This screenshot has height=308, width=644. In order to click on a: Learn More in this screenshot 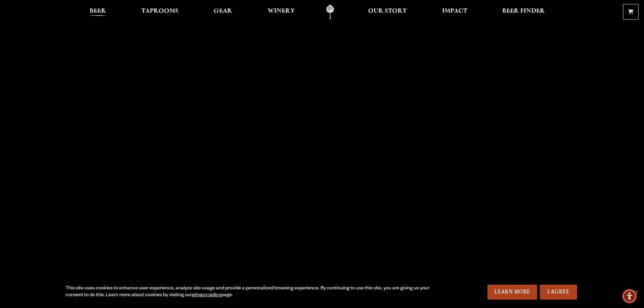, I will do `click(512, 292)`.